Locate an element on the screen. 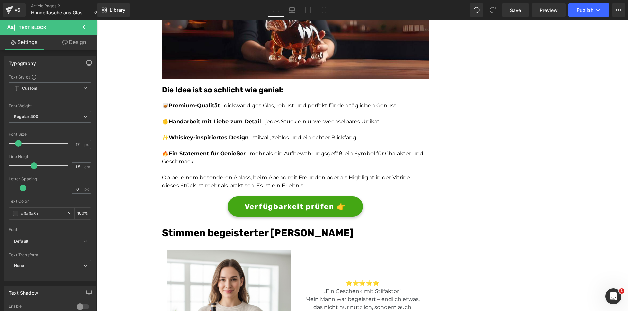 The height and width of the screenshot is (311, 628). a: Mobile is located at coordinates (324, 10).